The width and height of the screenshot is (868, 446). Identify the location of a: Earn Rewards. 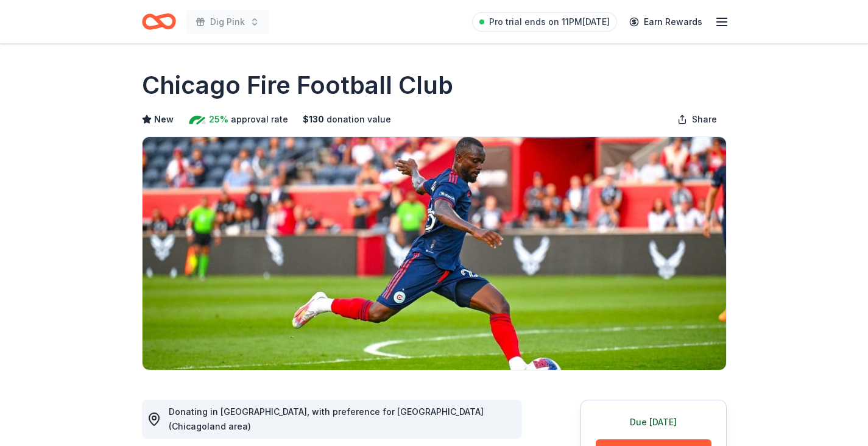
(666, 22).